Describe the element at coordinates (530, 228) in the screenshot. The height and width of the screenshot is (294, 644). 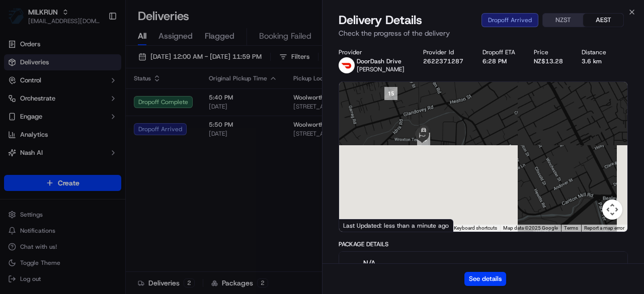
I see `span: Map data ©2025 Google` at that location.